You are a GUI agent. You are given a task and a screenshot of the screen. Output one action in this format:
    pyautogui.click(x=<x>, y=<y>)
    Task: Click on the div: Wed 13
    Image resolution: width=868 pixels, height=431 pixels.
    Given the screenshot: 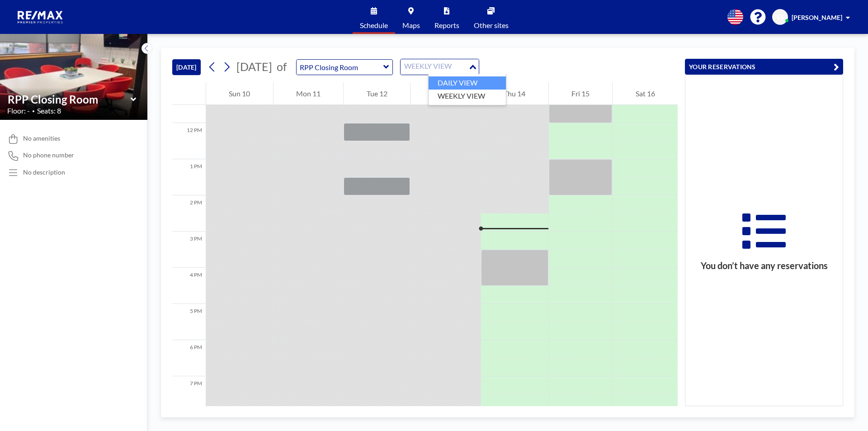 What is the action you would take?
    pyautogui.click(x=446, y=93)
    